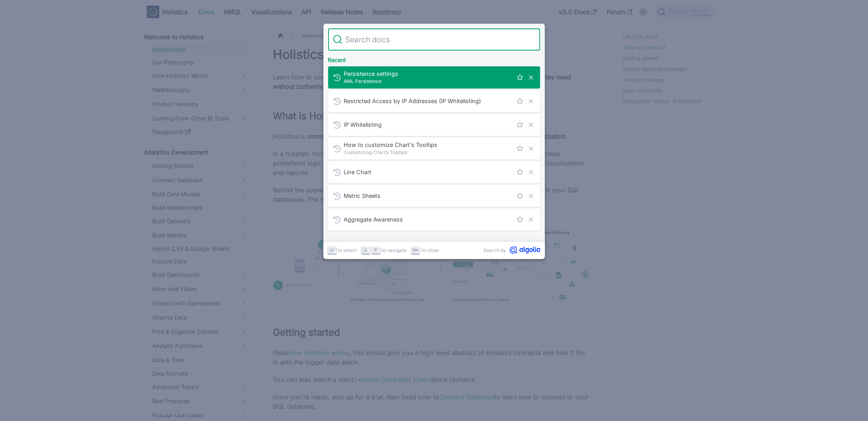 The image size is (868, 421). What do you see at coordinates (428, 219) in the screenshot?
I see `span: Aggregate Awareness` at bounding box center [428, 219].